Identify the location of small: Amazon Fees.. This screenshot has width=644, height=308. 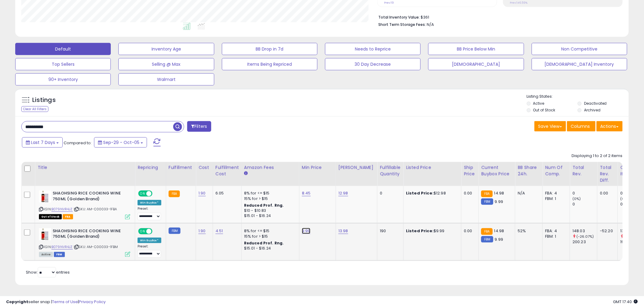
(246, 173).